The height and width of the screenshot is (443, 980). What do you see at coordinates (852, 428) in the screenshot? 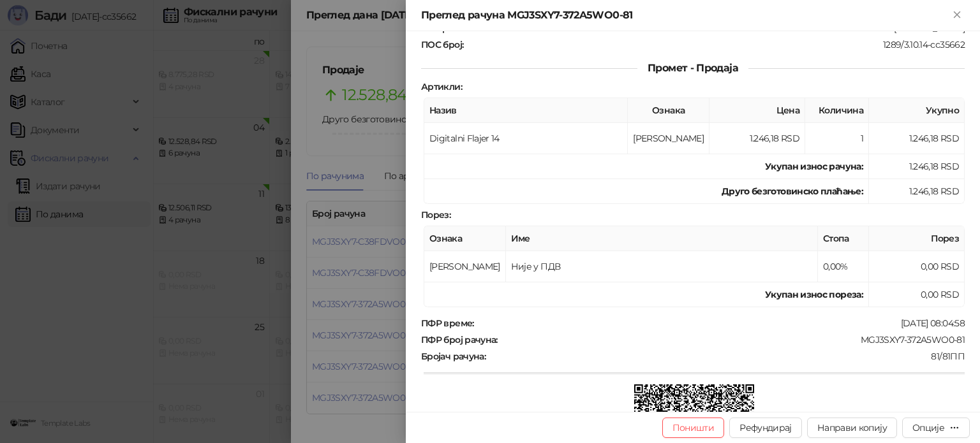
I see `span: Направи копију` at bounding box center [852, 428].